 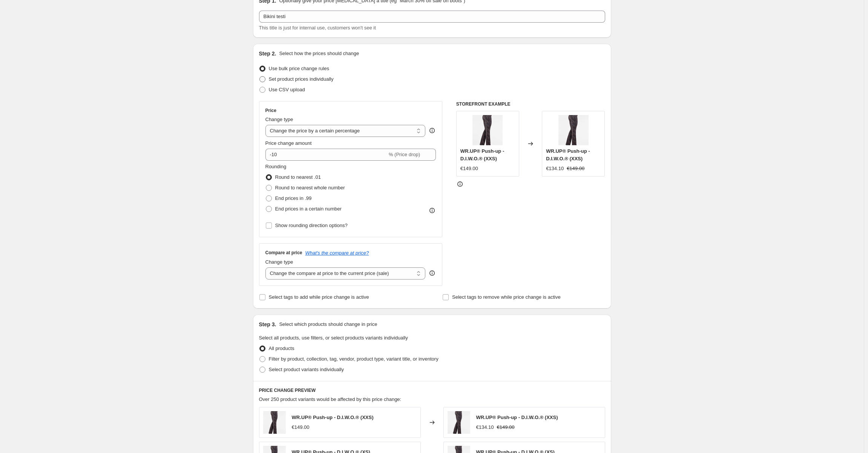 What do you see at coordinates (333, 338) in the screenshot?
I see `span: Select all products, use filters, or select products variants individually` at bounding box center [333, 338].